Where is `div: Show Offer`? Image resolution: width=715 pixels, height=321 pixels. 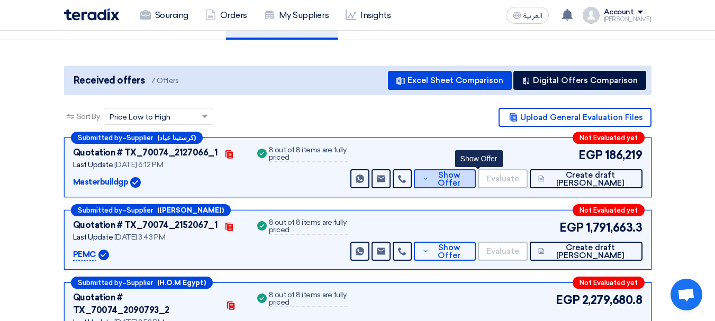
div: Show Offer is located at coordinates (479, 159).